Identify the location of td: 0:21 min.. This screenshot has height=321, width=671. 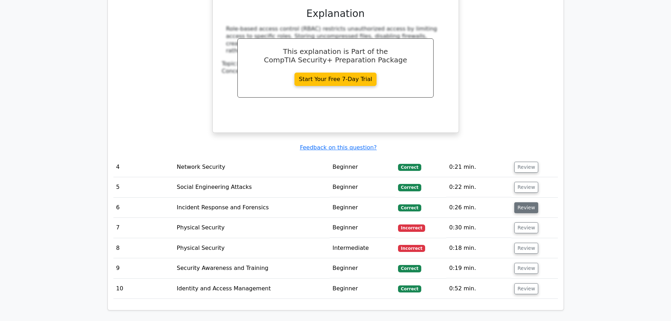
(478, 167).